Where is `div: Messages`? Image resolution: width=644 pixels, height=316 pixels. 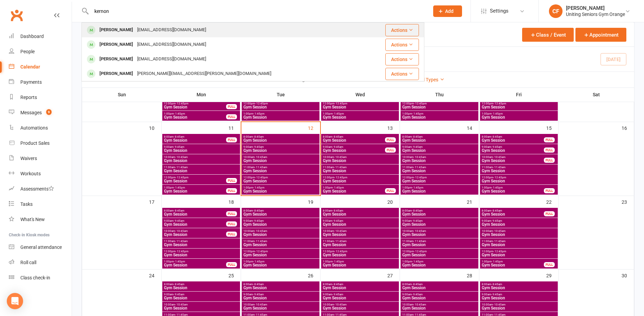 div: Messages is located at coordinates (31, 112).